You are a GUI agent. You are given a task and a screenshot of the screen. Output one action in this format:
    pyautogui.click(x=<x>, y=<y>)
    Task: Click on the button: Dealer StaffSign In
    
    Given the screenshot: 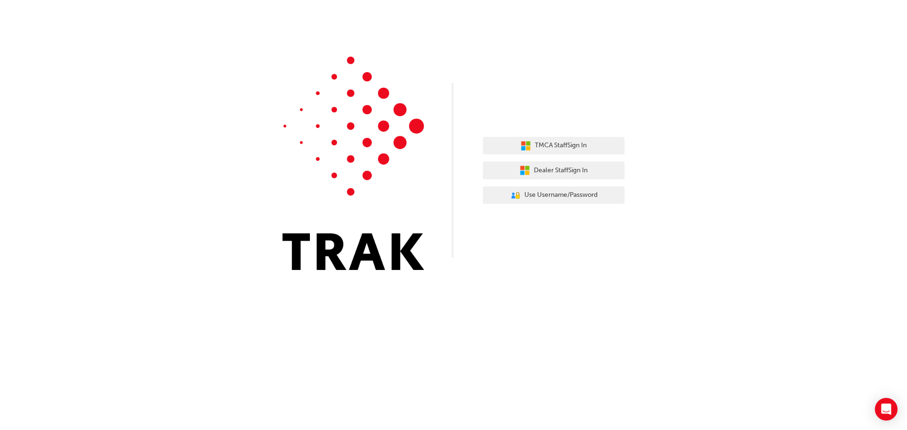 What is the action you would take?
    pyautogui.click(x=554, y=171)
    